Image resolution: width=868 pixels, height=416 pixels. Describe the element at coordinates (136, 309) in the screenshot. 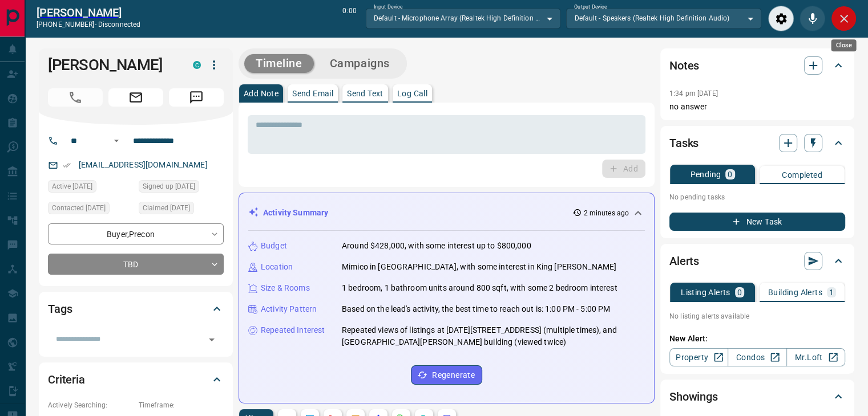

I see `div: Tags` at that location.